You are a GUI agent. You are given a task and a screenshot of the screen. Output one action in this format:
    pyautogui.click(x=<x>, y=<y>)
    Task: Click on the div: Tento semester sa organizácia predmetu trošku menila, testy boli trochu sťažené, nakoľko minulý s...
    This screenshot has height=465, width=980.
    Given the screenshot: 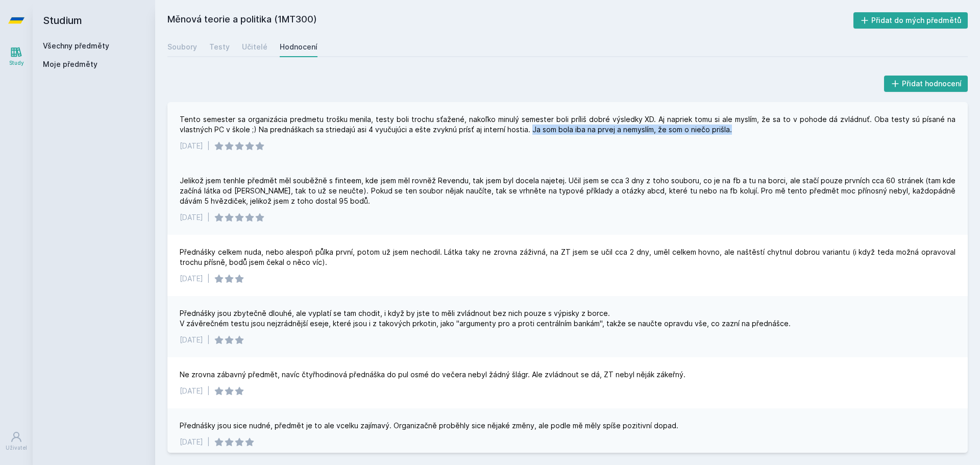 What is the action you would take?
    pyautogui.click(x=568, y=125)
    